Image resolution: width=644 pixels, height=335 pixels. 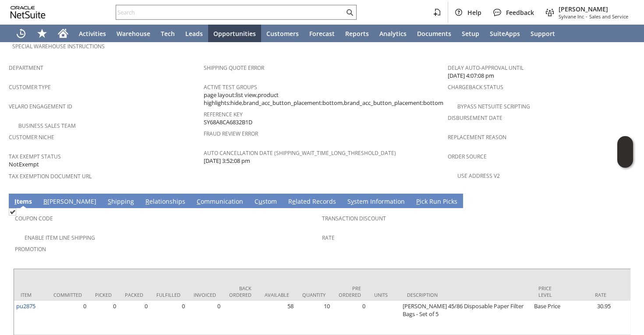 What do you see at coordinates (520, 13) in the screenshot?
I see `span: Feedback` at bounding box center [520, 13].